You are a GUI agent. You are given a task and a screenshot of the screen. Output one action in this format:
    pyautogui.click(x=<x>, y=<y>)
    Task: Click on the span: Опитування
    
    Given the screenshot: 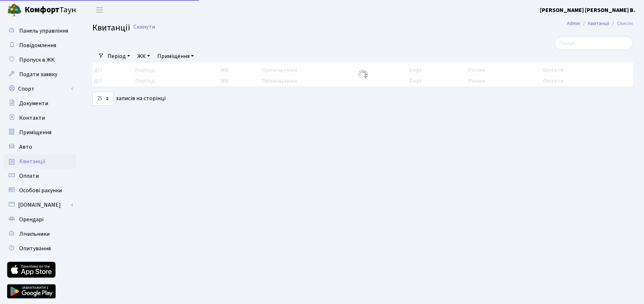 What is the action you would take?
    pyautogui.click(x=35, y=248)
    